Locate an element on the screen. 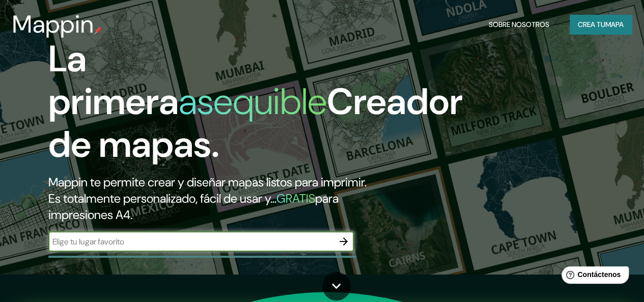  input: Elige tu lugar favorito is located at coordinates (191, 242).